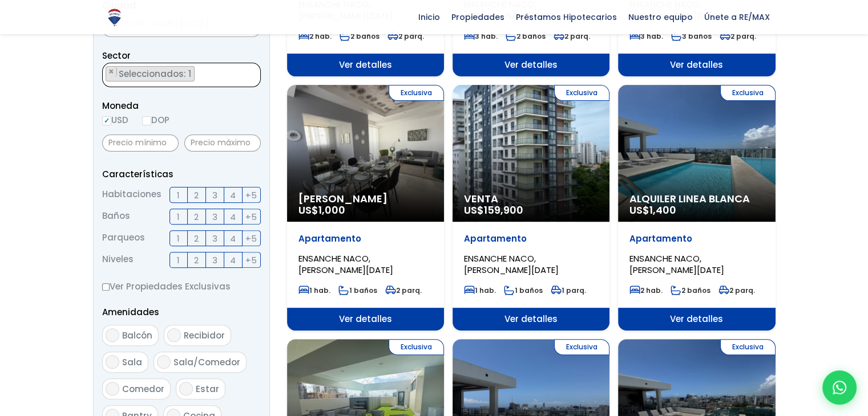 This screenshot has width=868, height=416. I want to click on span: Inicio, so click(429, 17).